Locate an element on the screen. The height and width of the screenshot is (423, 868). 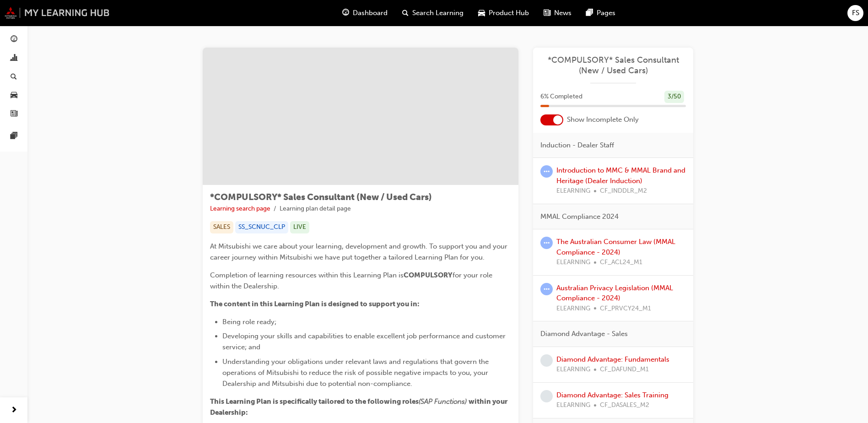
li: Learning plan detail page is located at coordinates (315, 209).